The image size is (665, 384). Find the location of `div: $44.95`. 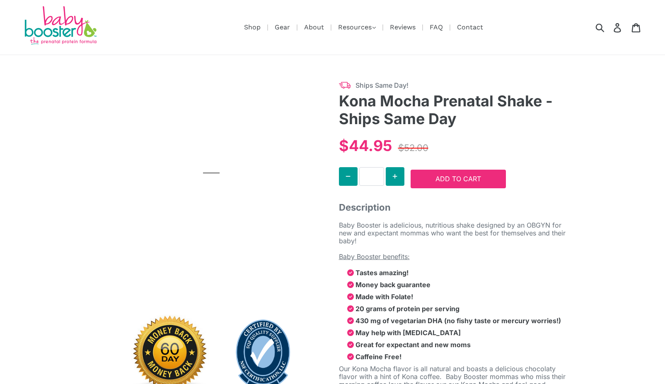

div: $44.95 is located at coordinates (365, 146).